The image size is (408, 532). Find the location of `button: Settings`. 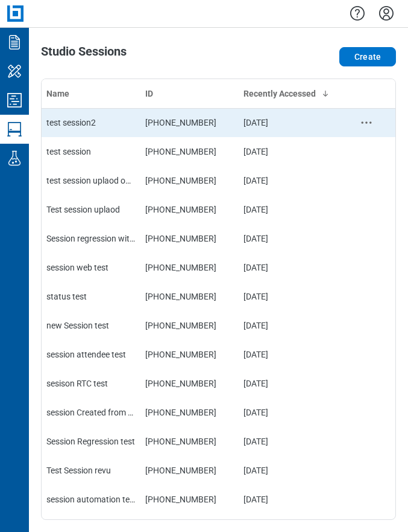

button: Settings is located at coordinates (386, 14).